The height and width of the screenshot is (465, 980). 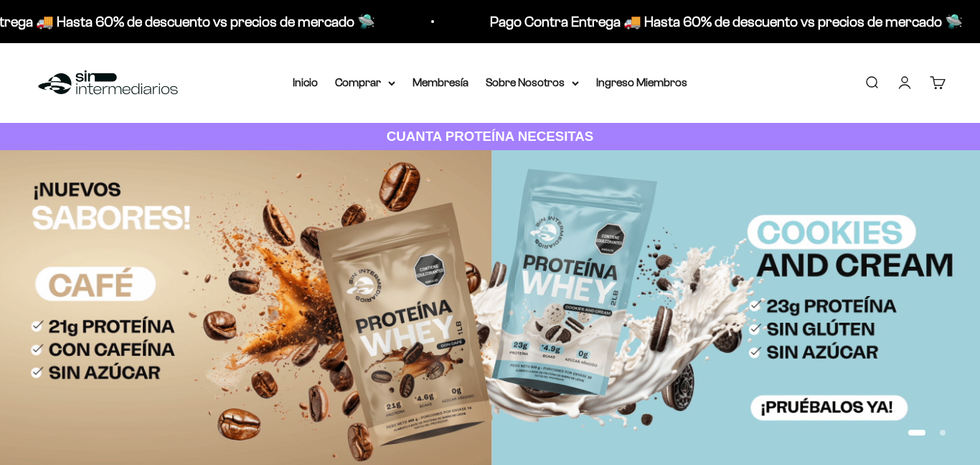 I want to click on strong: CUANTA PROTEÍNA NECESITAS, so click(x=490, y=136).